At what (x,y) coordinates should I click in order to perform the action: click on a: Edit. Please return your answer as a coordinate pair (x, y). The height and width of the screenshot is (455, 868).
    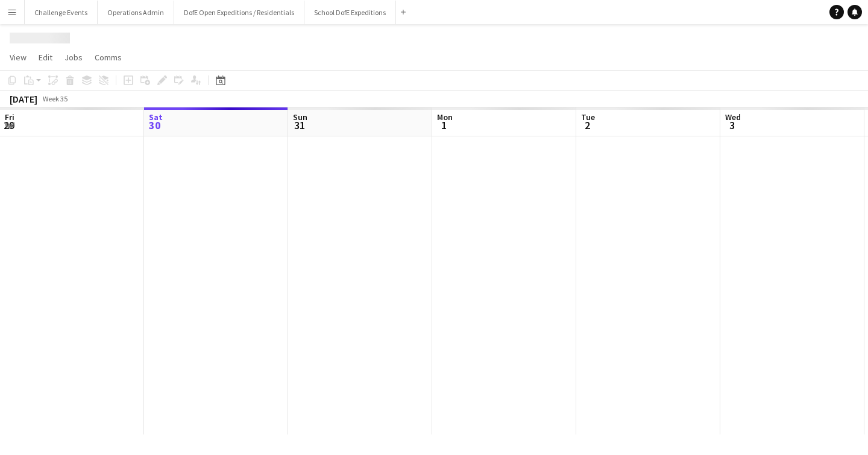
    Looking at the image, I should click on (45, 57).